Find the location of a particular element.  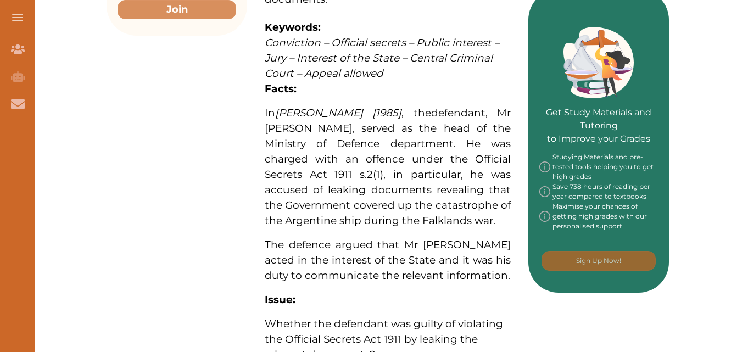

strong: Issue: is located at coordinates (280, 299).